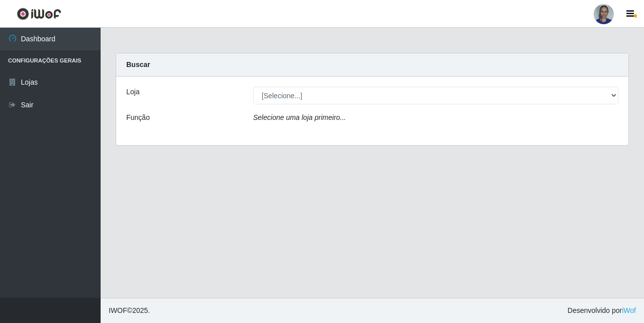  What do you see at coordinates (300, 118) in the screenshot?
I see `i: Selecione uma loja primeiro...` at bounding box center [300, 118].